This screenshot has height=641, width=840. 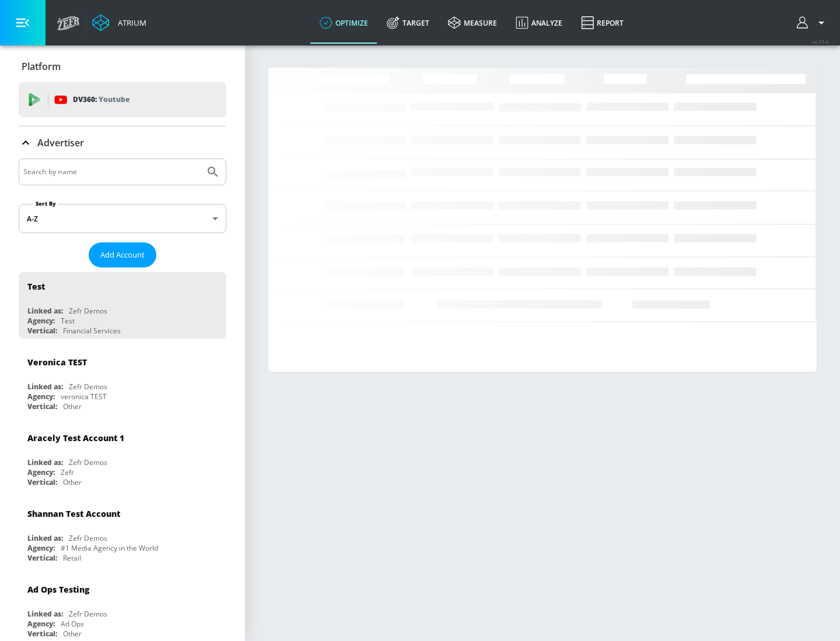 What do you see at coordinates (72, 623) in the screenshot?
I see `div: Ad Ops` at bounding box center [72, 623].